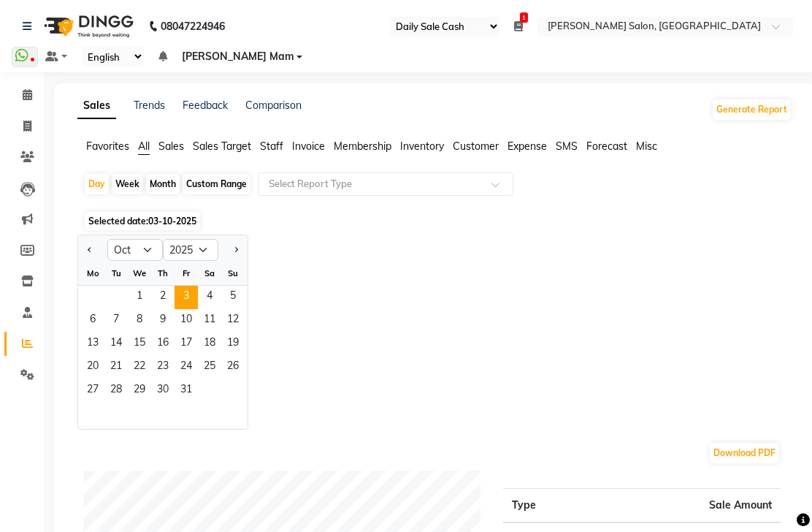 The height and width of the screenshot is (532, 812). I want to click on span: Customer, so click(475, 146).